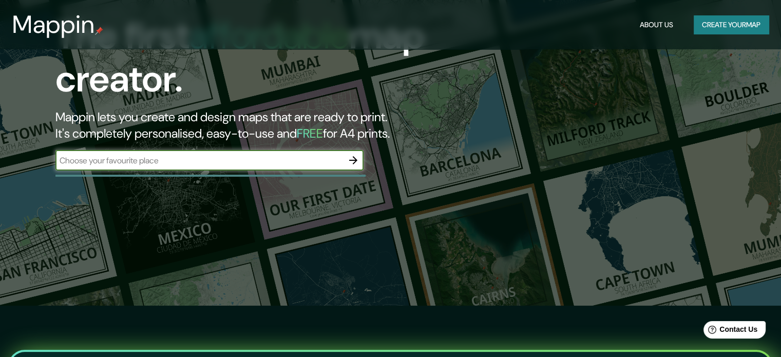 Image resolution: width=781 pixels, height=357 pixels. I want to click on span: Contact Us, so click(49, 12).